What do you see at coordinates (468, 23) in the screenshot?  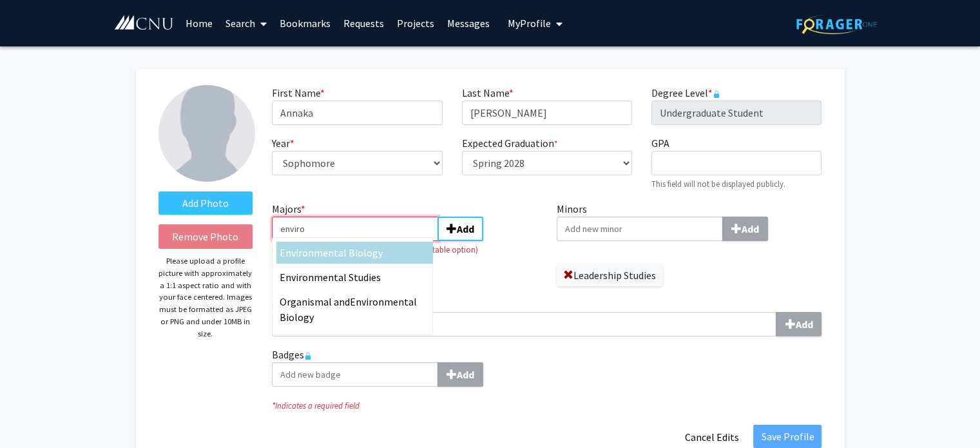 I see `a: Messages` at bounding box center [468, 23].